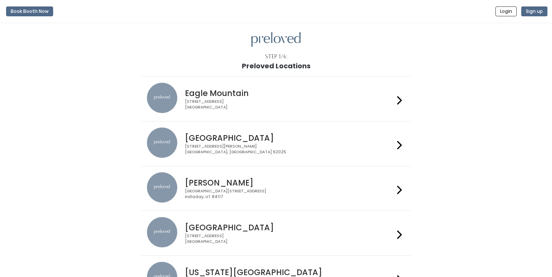 Image resolution: width=552 pixels, height=277 pixels. Describe the element at coordinates (30, 11) in the screenshot. I see `a: Book Booth Now` at that location.